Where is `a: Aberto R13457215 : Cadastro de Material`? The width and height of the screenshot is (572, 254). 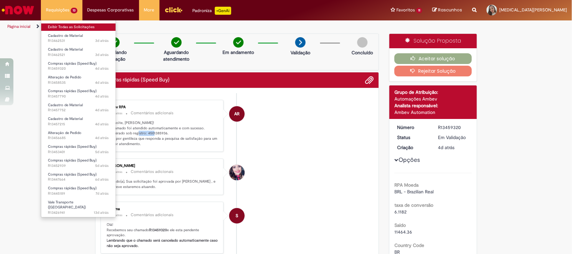
a: Aberto R13457215 : Cadastro de Material is located at coordinates (78, 121).